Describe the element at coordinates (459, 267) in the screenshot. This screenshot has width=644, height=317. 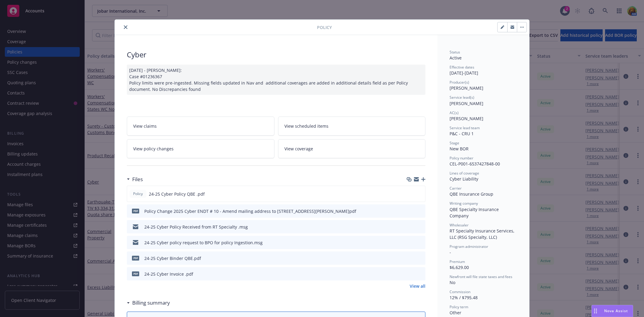
I see `span: $6,629.00` at that location.